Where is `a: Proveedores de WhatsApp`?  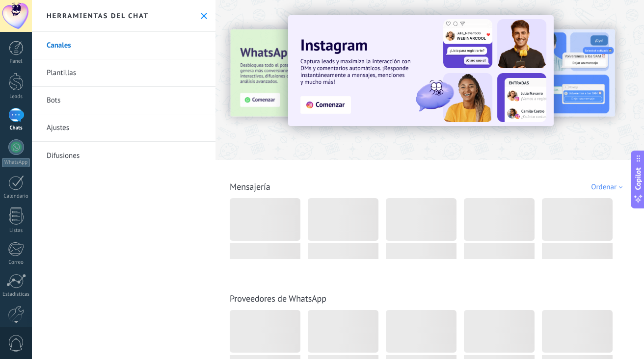 a: Proveedores de WhatsApp is located at coordinates (278, 298).